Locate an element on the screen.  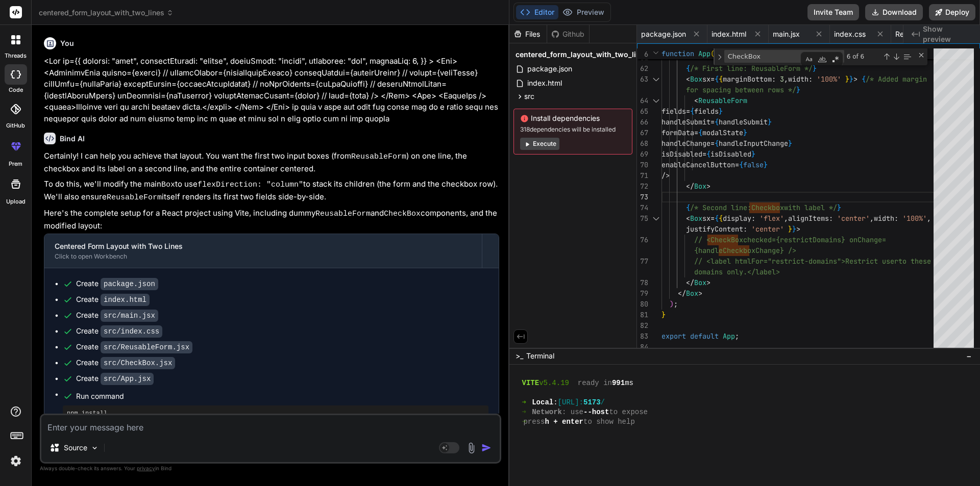
span: /* First line: ReusableForm */ is located at coordinates (751, 68).